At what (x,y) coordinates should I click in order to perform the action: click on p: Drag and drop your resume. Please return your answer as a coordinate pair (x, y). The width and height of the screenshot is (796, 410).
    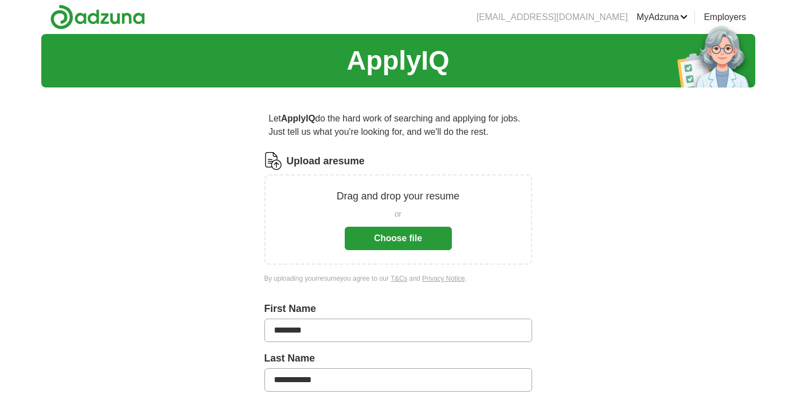
    Looking at the image, I should click on (398, 196).